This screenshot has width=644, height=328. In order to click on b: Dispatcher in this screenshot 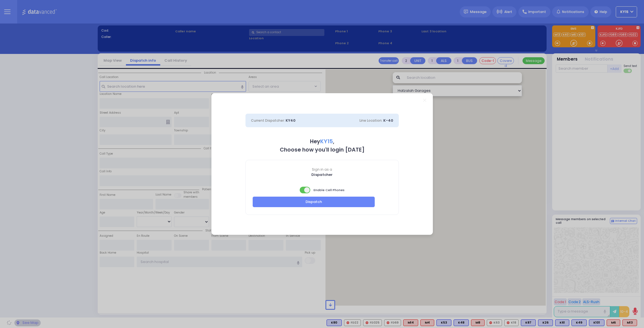, I will do `click(322, 175)`.